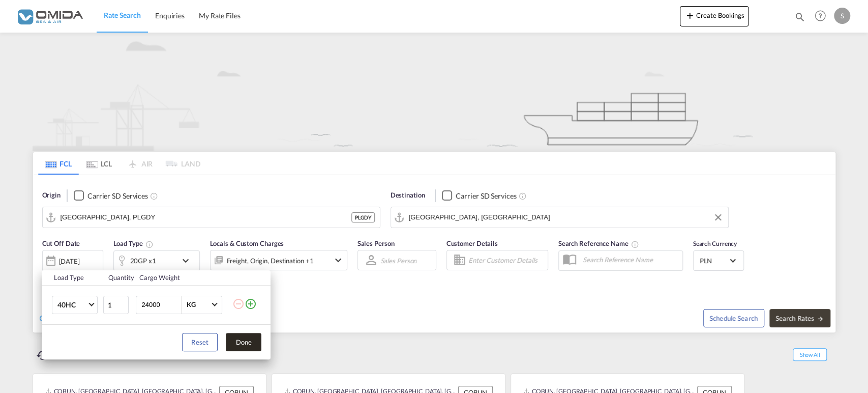 This screenshot has height=393, width=868. I want to click on input: Qty, so click(116, 305).